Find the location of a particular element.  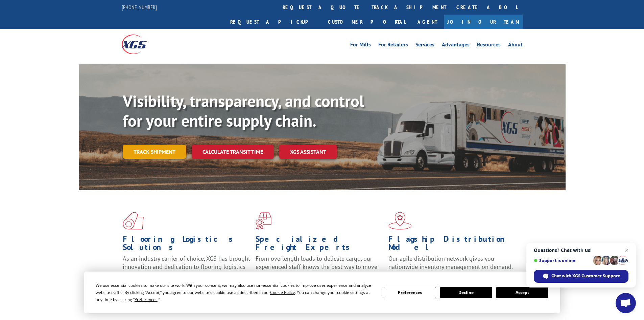

div: Open chat is located at coordinates (626, 303).